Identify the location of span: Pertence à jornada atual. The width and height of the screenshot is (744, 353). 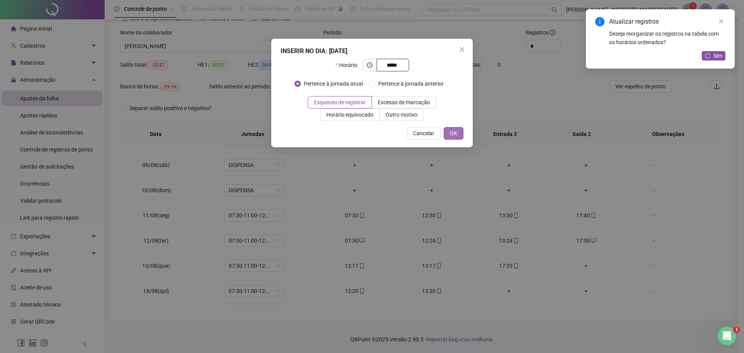
(333, 84).